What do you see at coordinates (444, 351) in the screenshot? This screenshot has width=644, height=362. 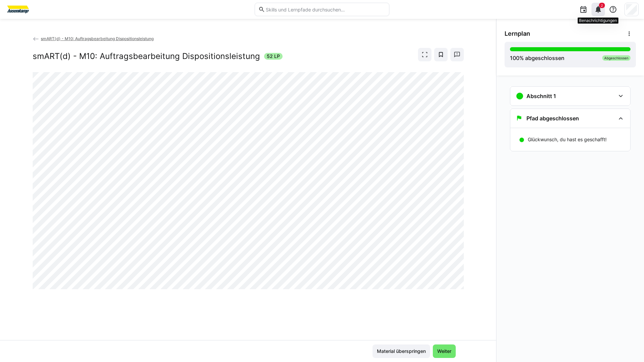 I see `span: Weiter` at bounding box center [444, 351].